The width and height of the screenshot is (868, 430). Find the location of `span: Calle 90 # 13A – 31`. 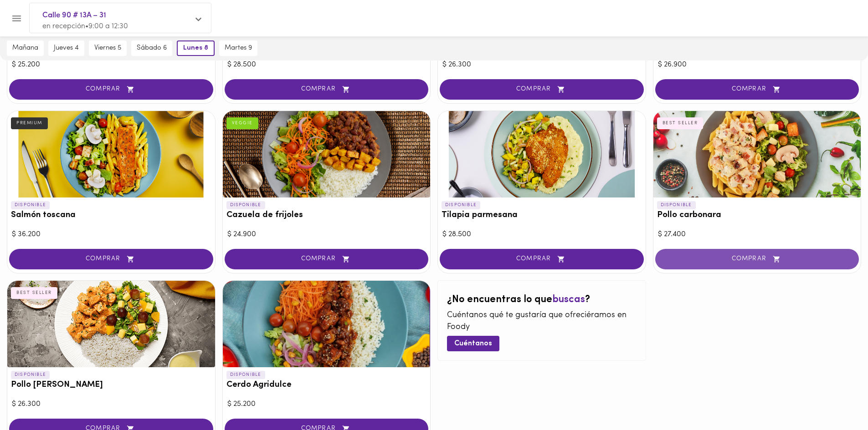

span: Calle 90 # 13A – 31 is located at coordinates (116, 16).